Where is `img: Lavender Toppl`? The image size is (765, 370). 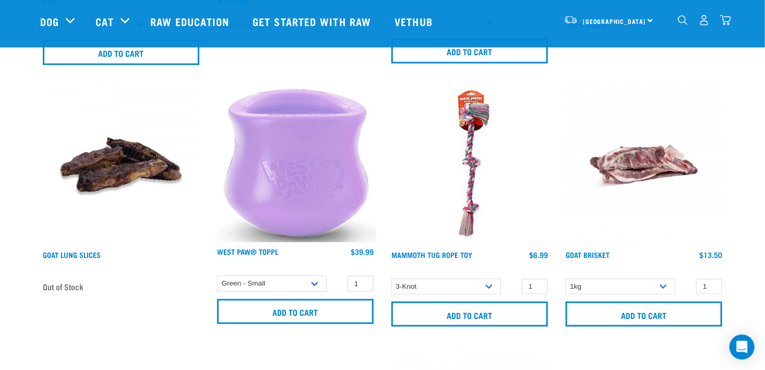 img: Lavender Toppl is located at coordinates (295, 163).